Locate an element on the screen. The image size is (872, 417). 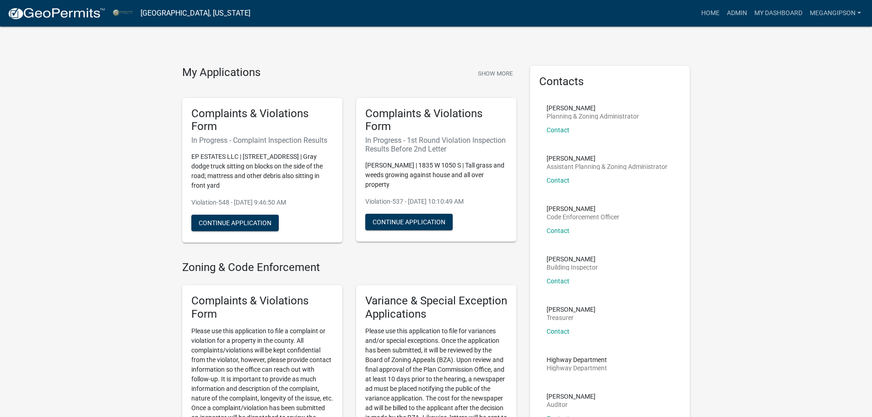
h6: In Progress - Complaint Inspection Results is located at coordinates (262, 140).